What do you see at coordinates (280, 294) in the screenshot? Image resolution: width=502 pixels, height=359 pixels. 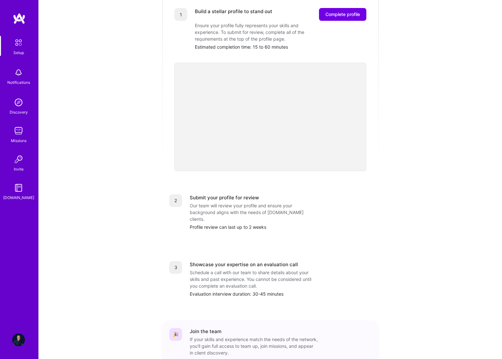 I see `div: Evaluation interview duration: 30-45 minutes` at bounding box center [280, 294].